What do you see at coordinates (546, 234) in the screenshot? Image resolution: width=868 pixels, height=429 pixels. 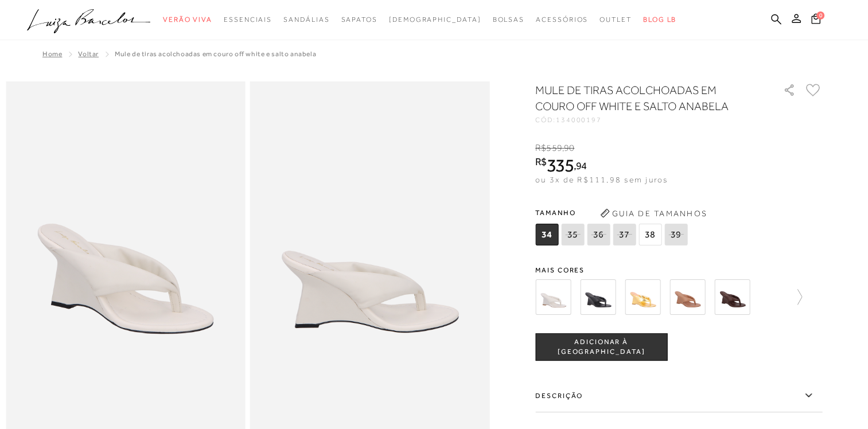 I see `span: 34` at bounding box center [546, 234].